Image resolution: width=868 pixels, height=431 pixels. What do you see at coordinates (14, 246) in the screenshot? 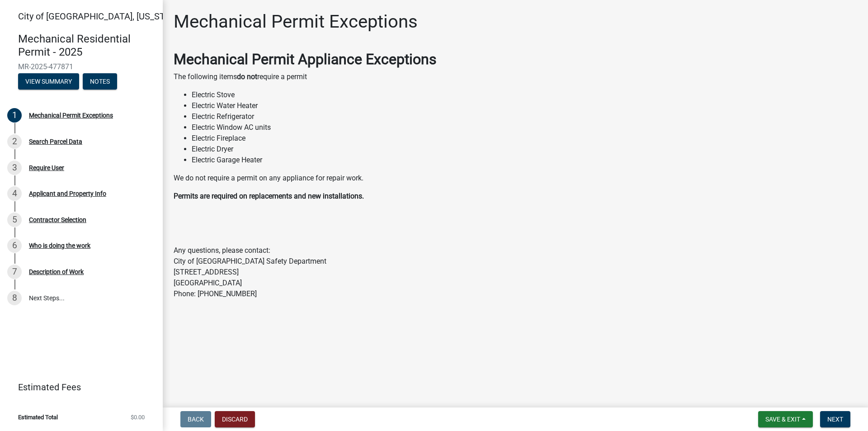
I see `div: 6` at bounding box center [14, 246].